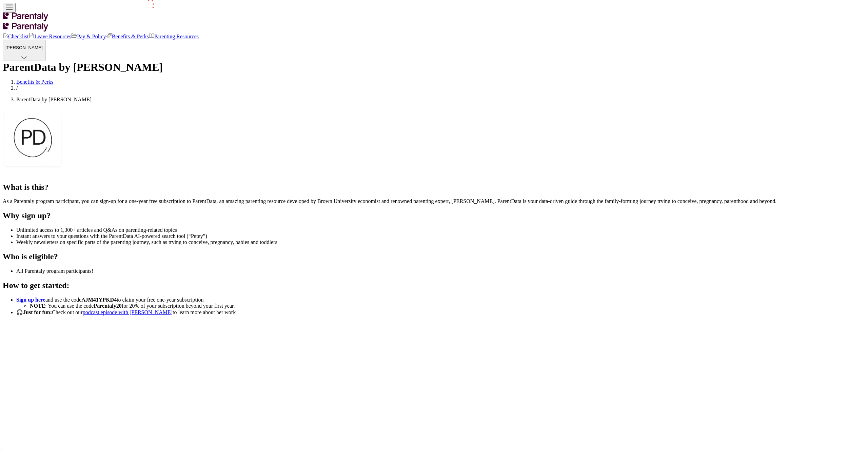 The image size is (868, 450). I want to click on h2: Why sign up?, so click(434, 216).